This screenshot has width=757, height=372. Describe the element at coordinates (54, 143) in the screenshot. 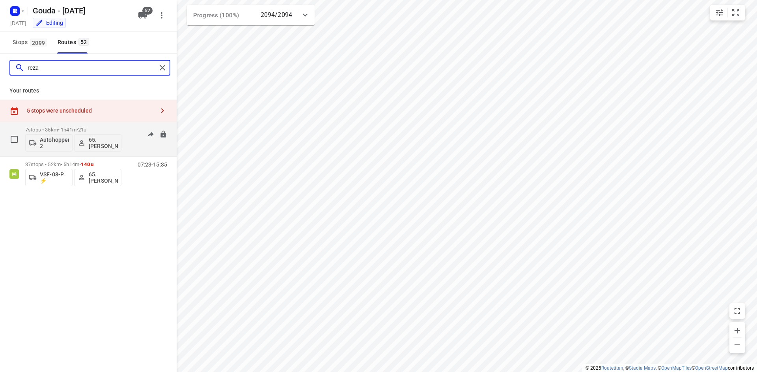

I see `p: Autohopper 2` at that location.